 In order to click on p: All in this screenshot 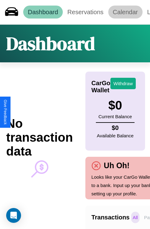, I will do `click(135, 217)`.